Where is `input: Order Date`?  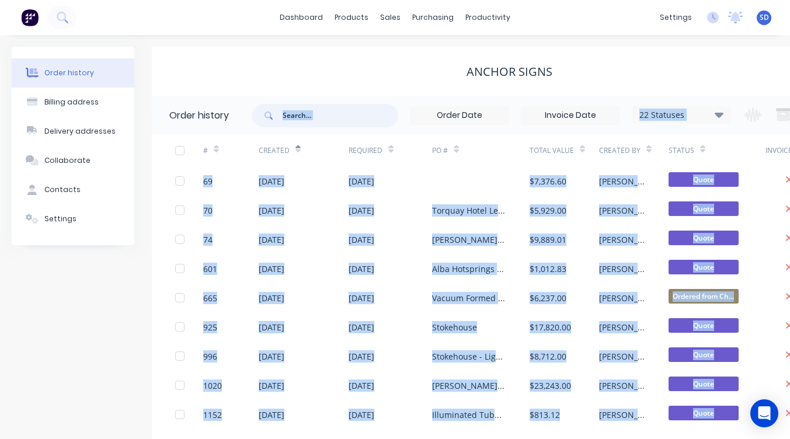
input: Order Date is located at coordinates (460, 116).